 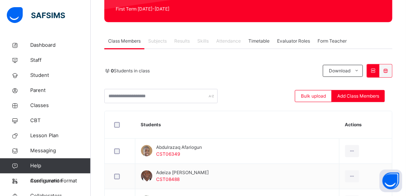 What do you see at coordinates (60, 181) in the screenshot?
I see `span: Configuration` at bounding box center [60, 181].